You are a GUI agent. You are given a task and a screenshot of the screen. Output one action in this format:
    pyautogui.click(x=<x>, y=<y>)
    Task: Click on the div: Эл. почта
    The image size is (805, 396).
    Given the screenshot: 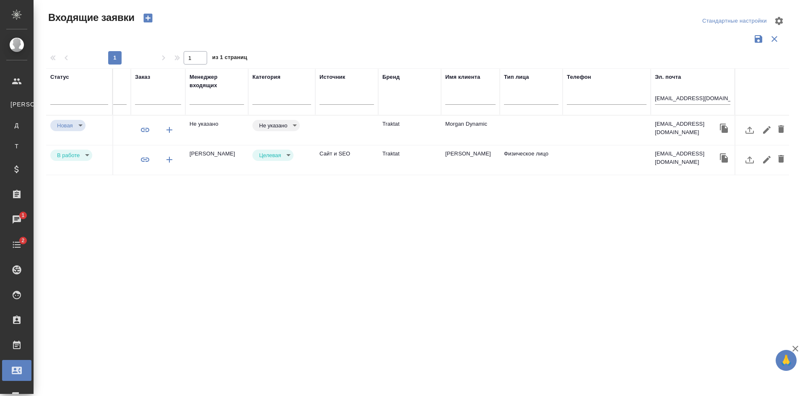 What is the action you would take?
    pyautogui.click(x=668, y=77)
    